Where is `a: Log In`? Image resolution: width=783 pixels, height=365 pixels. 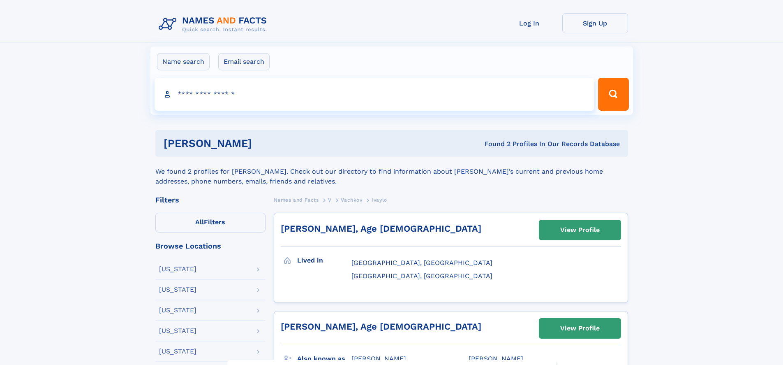
a: Log In is located at coordinates (529, 23).